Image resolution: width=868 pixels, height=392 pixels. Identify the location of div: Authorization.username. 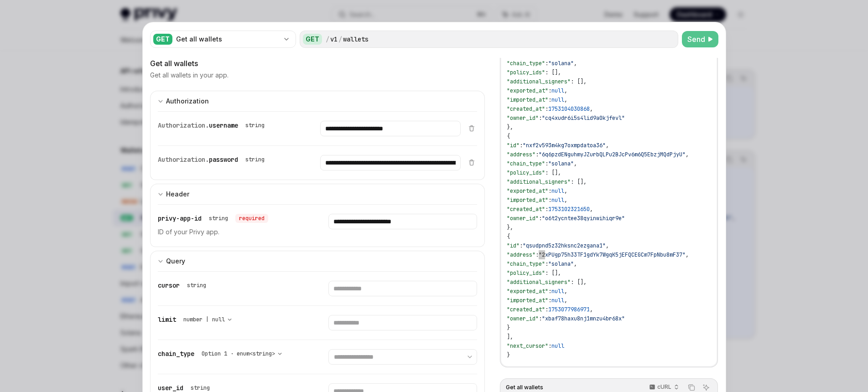
(213, 126).